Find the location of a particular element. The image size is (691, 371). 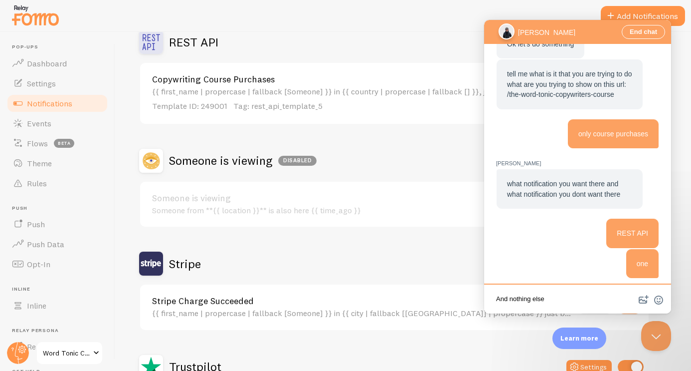

a: Flows beta is located at coordinates (57, 143).